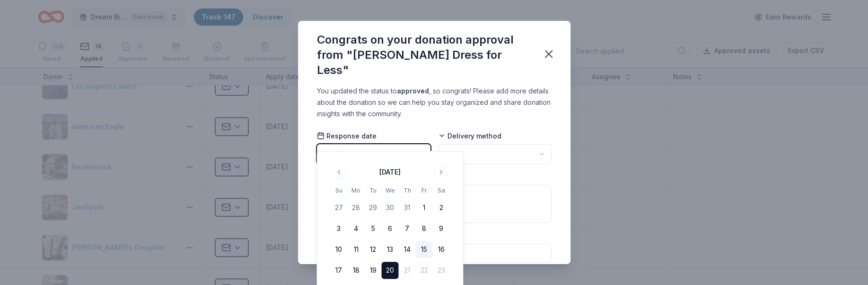 The height and width of the screenshot is (285, 868). I want to click on th: Sunday, so click(339, 190).